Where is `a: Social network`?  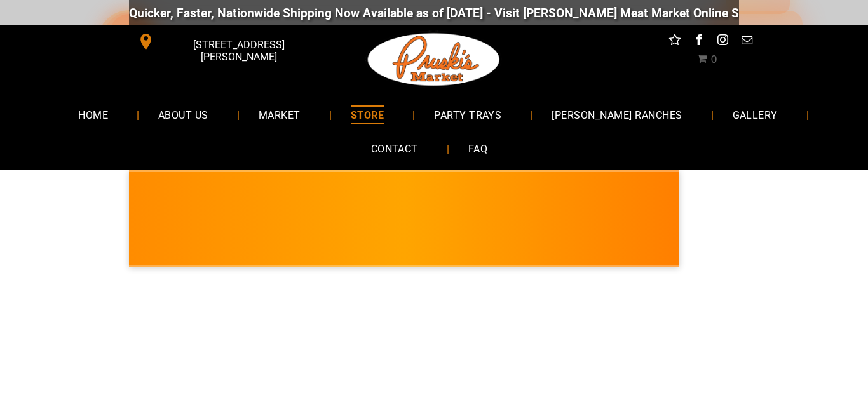 a: Social network is located at coordinates (674, 41).